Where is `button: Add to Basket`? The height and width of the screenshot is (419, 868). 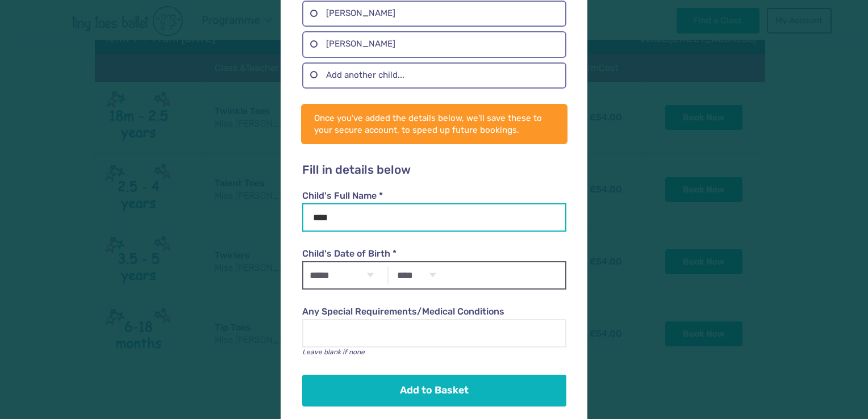
button: Add to Basket is located at coordinates (434, 391).